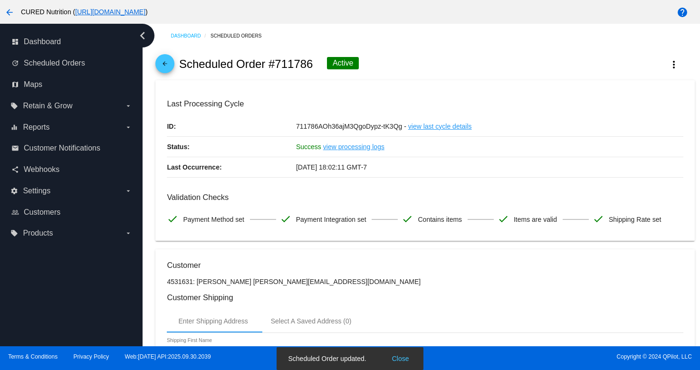  What do you see at coordinates (33, 85) in the screenshot?
I see `span: Maps` at bounding box center [33, 85].